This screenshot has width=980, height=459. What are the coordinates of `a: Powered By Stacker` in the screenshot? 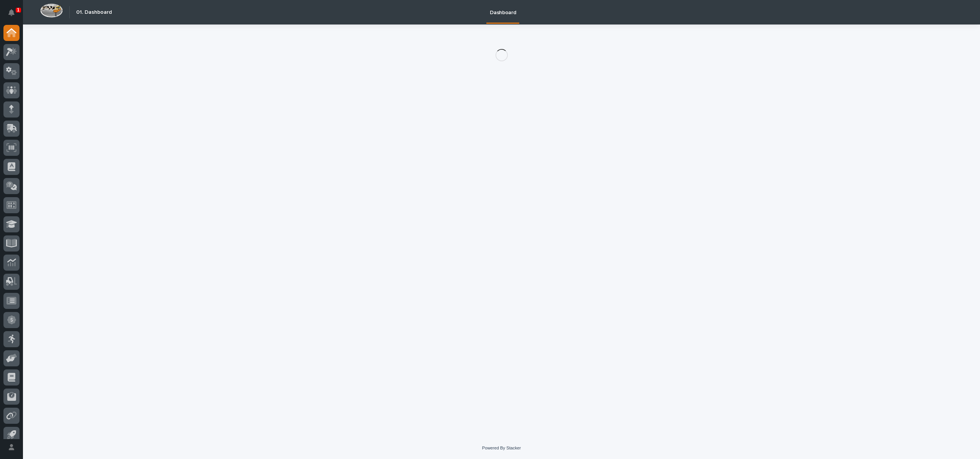 It's located at (501, 447).